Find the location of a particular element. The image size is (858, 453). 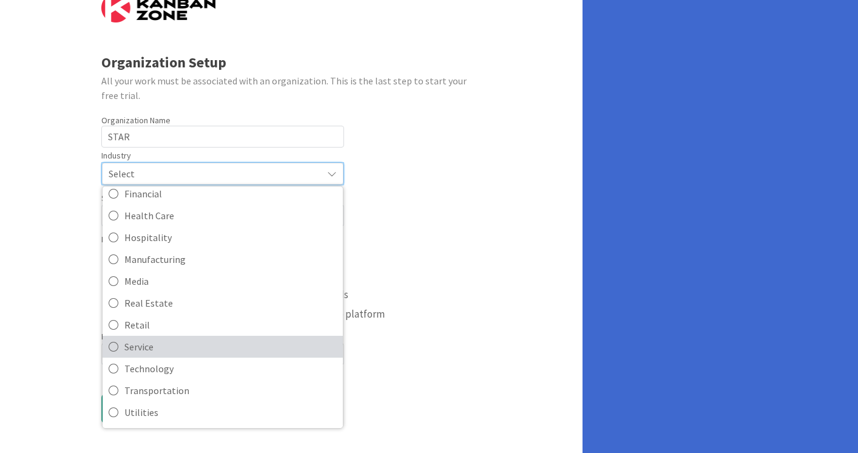

a: Transportation is located at coordinates (223, 390).